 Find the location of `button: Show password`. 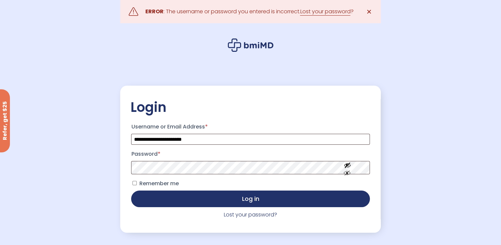

button: Show password is located at coordinates (348, 167).